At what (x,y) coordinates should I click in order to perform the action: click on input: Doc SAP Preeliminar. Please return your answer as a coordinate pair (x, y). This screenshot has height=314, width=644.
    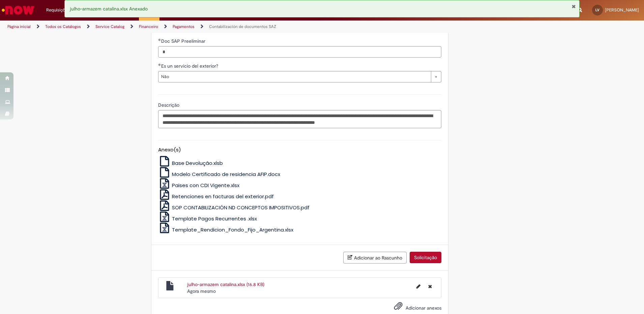
    Looking at the image, I should click on (300, 52).